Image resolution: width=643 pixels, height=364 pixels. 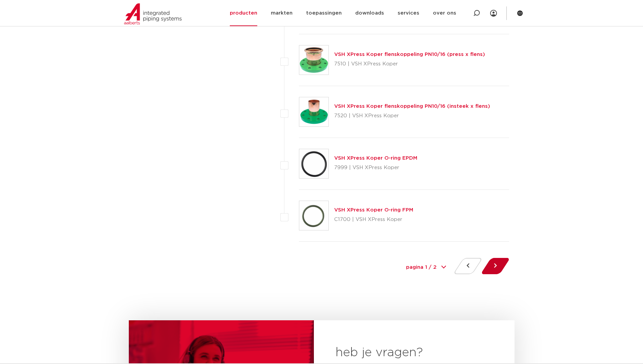 I want to click on a: VSH XPress Koper flenskoppeling PN10/16 (insteek x flens), so click(x=412, y=106).